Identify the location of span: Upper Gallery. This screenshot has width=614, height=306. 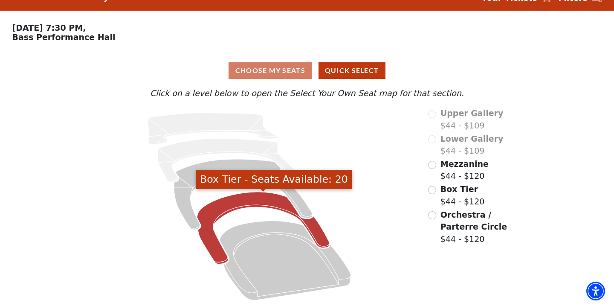
(472, 113).